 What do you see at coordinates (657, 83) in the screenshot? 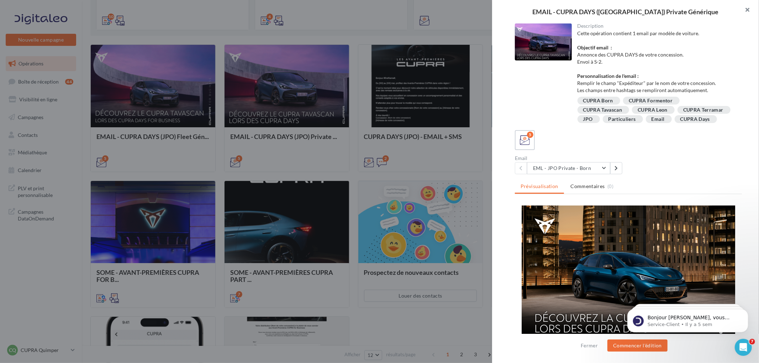
I see `li: Remplir le champ "Expéditeur" par le nom de votre concession.` at bounding box center [657, 83].